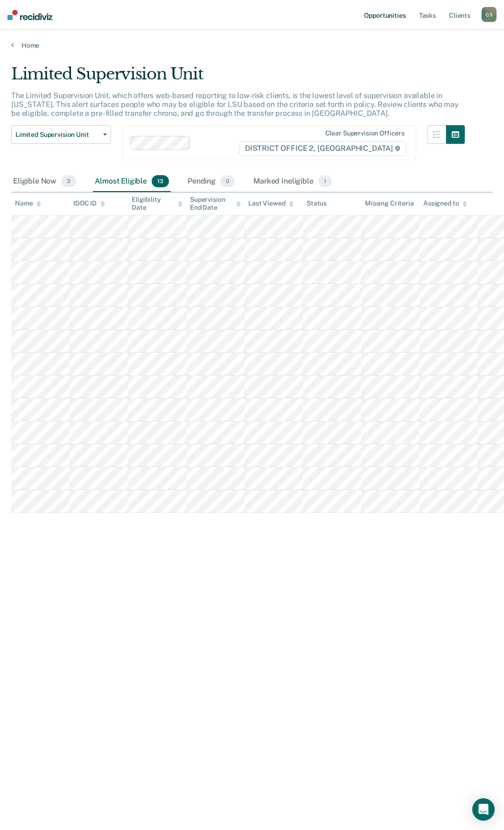 The image size is (504, 830). What do you see at coordinates (489, 14) in the screenshot?
I see `div: Q S` at bounding box center [489, 14].